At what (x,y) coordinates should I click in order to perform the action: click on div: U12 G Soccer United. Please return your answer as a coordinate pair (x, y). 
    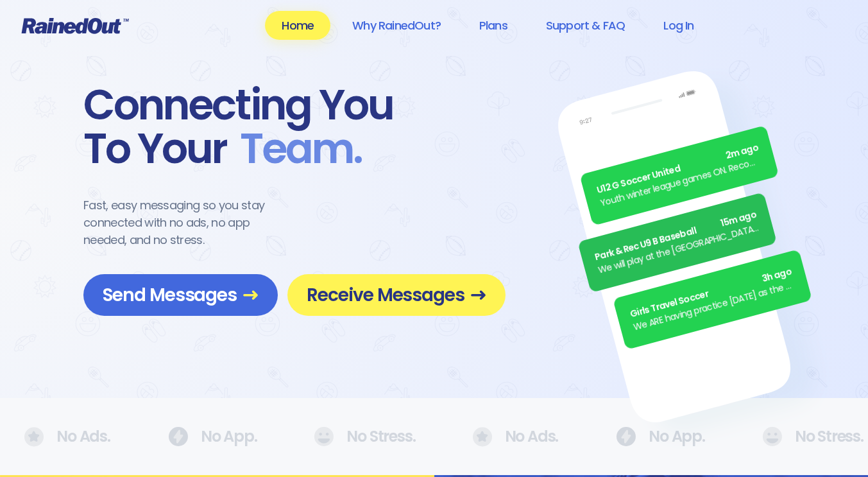
    Looking at the image, I should click on (677, 169).